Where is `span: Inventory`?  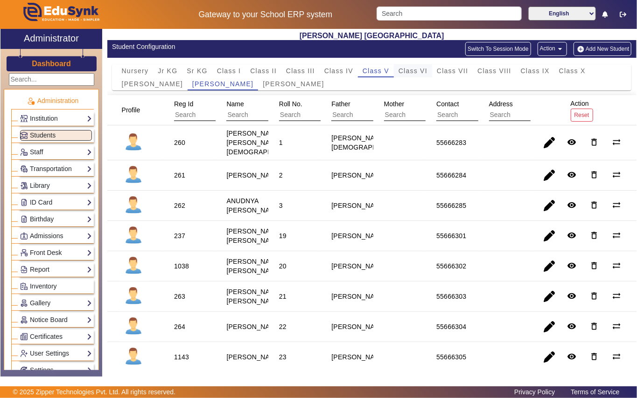
span: Inventory is located at coordinates (43, 287).